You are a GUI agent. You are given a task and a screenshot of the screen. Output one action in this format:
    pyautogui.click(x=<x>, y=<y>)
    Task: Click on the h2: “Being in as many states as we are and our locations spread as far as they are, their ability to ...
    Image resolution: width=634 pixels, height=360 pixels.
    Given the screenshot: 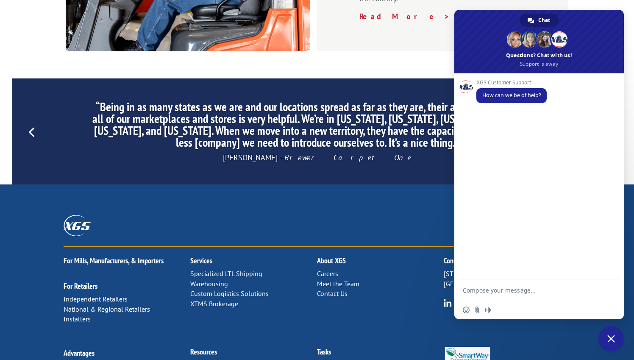 What is the action you would take?
    pyautogui.click(x=317, y=127)
    